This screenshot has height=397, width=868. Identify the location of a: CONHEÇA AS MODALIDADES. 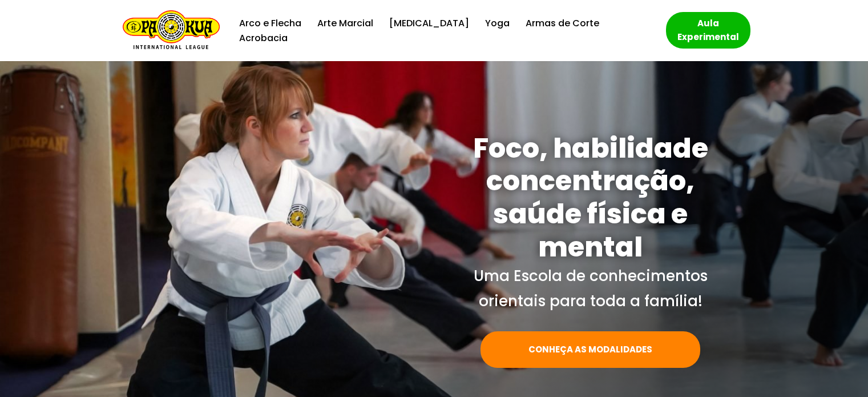
(590, 349).